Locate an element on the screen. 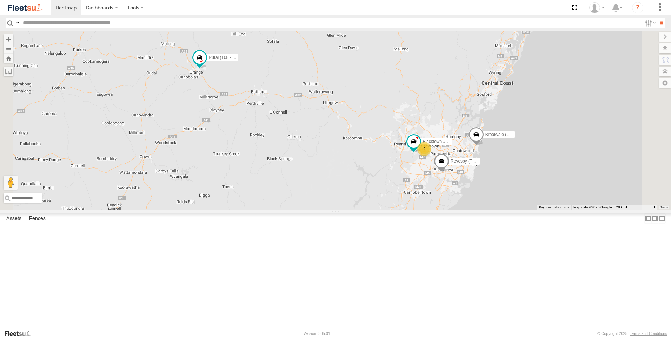 This screenshot has width=671, height=337. div: Peter Groves is located at coordinates (597, 8).